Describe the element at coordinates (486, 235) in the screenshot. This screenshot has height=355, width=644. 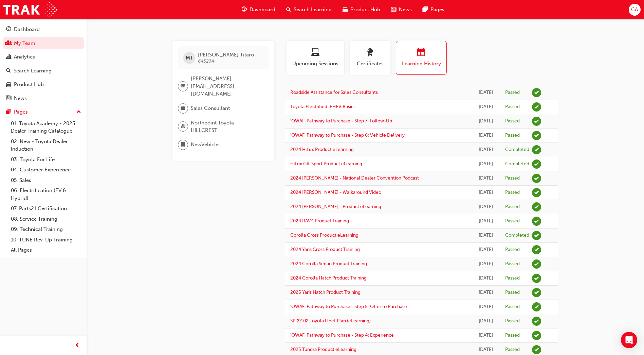
I see `div: Thu Jun 19 2025 13:17:46 GMT+0930 (Australian Central Standard Time)` at that location.